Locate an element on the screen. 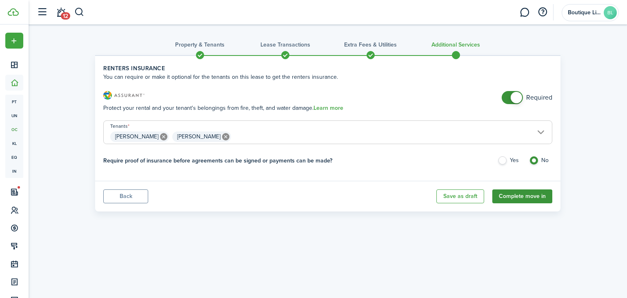 This screenshot has width=627, height=298. span: 12 is located at coordinates (65, 16).